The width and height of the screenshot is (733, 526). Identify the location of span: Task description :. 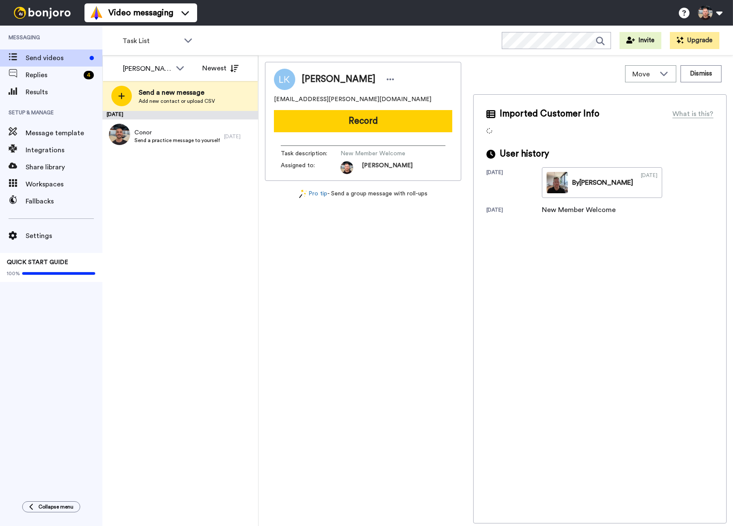
(311, 154).